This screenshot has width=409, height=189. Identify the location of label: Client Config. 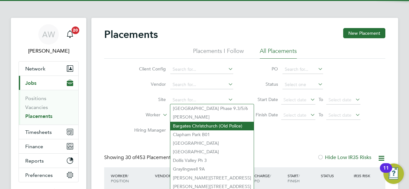
(147, 69).